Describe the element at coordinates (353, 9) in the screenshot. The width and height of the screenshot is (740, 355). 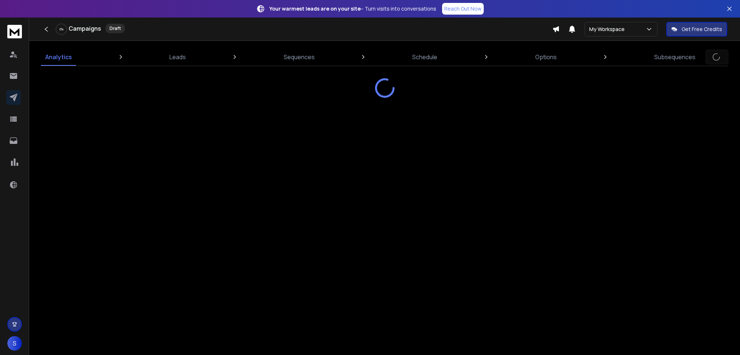
I see `p: – Turn visits into conversations` at that location.